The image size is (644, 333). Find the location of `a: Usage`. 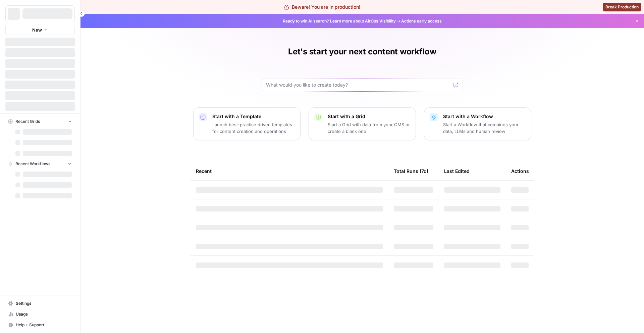

a: Usage is located at coordinates (40, 314).